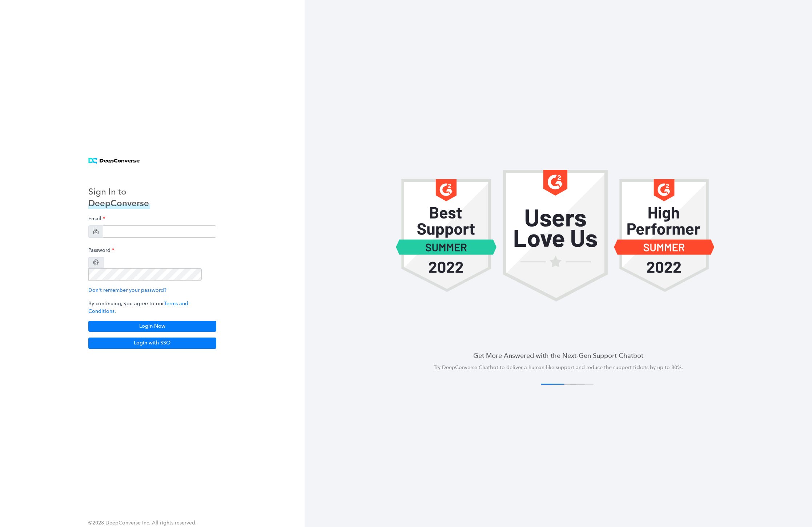 The image size is (812, 527). I want to click on label: Email, so click(97, 218).